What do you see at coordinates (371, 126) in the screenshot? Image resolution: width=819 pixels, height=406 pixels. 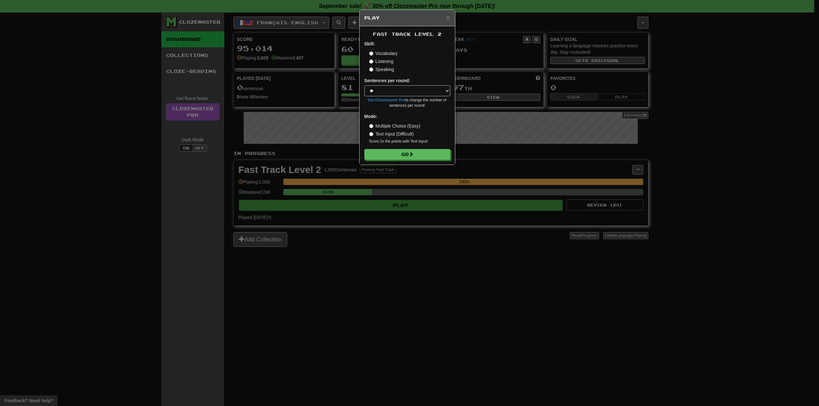 I see `input: Multiple Choice (Easy)` at bounding box center [371, 126].